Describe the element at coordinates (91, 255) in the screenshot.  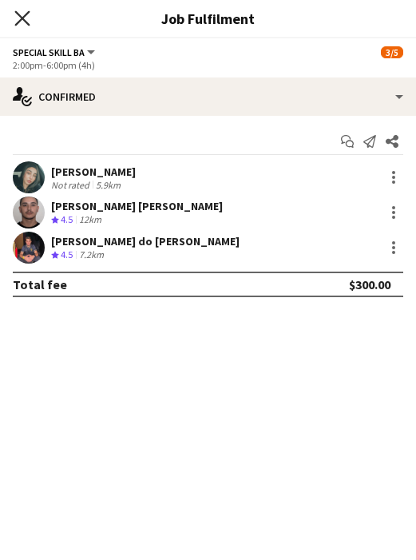
I see `div: 7.2km` at that location.